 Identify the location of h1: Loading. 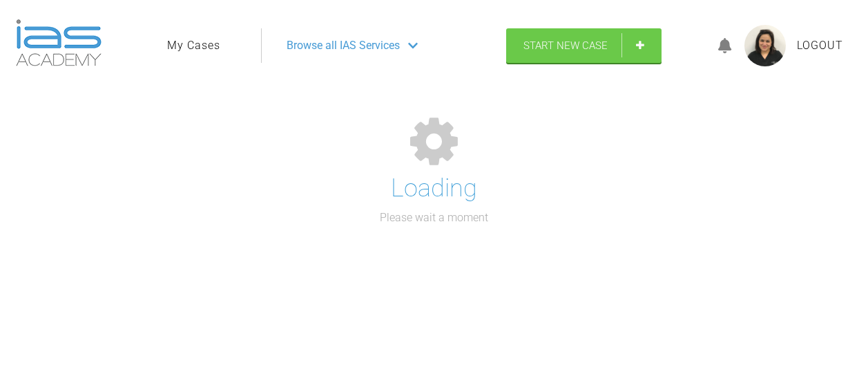
(434, 189).